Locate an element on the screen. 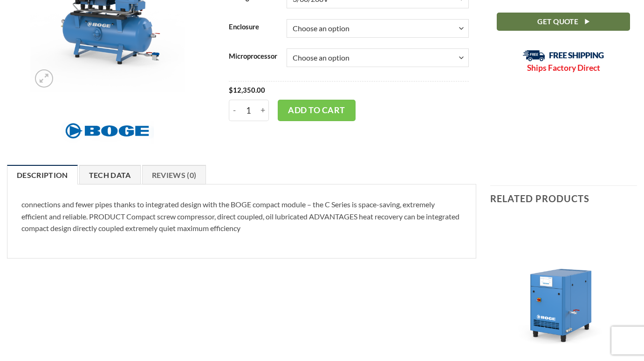  a: Description is located at coordinates (42, 175).